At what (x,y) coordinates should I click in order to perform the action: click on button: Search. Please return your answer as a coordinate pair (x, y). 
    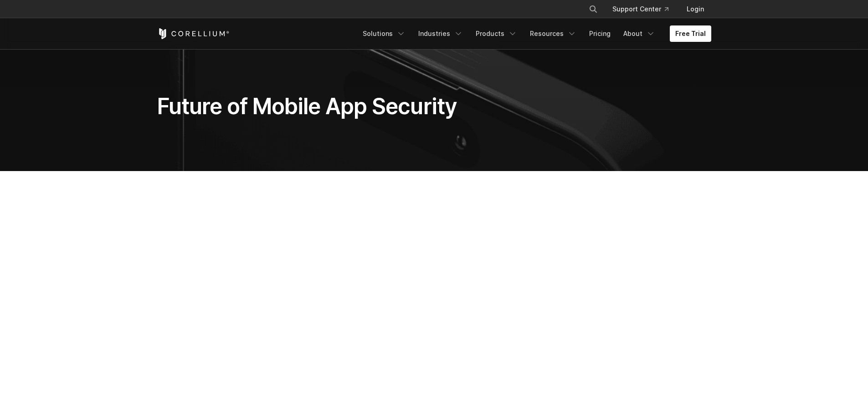
    Looking at the image, I should click on (593, 9).